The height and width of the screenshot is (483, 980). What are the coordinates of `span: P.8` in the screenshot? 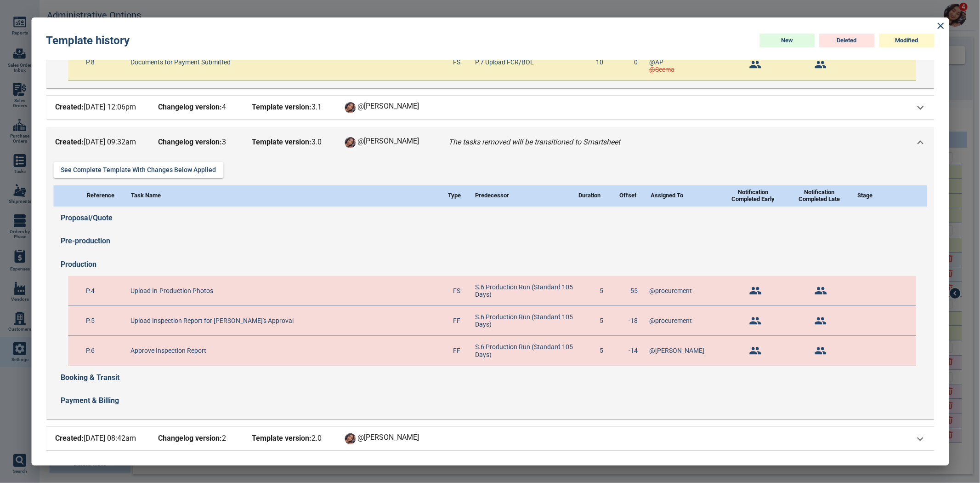 It's located at (90, 62).